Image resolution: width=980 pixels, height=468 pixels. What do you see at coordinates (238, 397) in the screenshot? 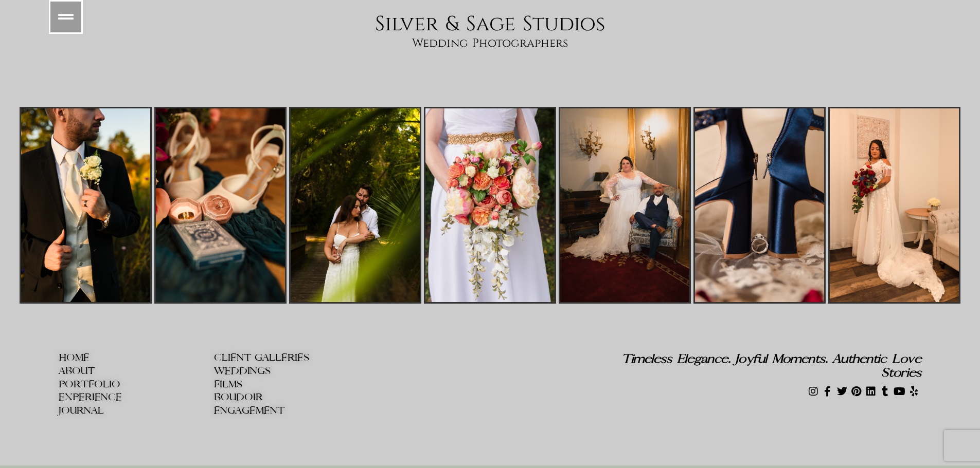
I see `span: BOUDOIR` at bounding box center [238, 397].